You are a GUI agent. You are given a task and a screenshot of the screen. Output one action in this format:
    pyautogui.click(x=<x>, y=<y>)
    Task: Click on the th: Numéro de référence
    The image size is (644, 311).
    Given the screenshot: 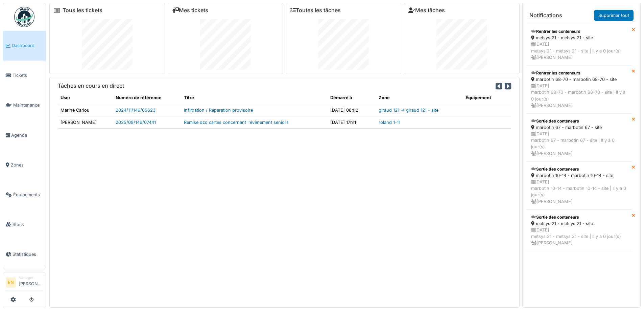 What is the action you would take?
    pyautogui.click(x=147, y=97)
    